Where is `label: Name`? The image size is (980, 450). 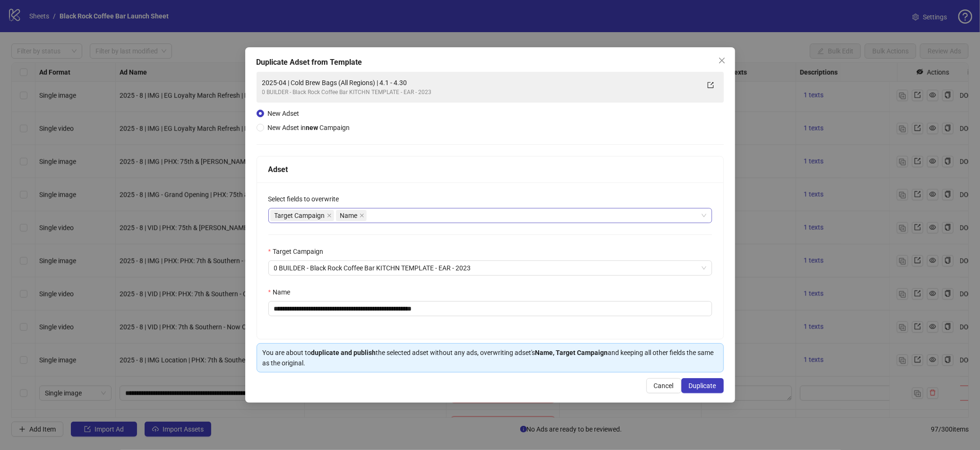 label: Name is located at coordinates (282, 292).